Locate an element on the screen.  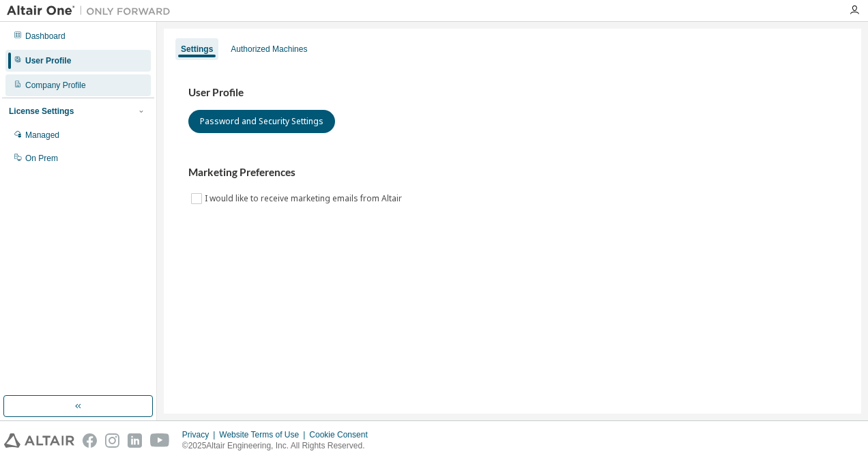
img: altair_logo.svg is located at coordinates (39, 440).